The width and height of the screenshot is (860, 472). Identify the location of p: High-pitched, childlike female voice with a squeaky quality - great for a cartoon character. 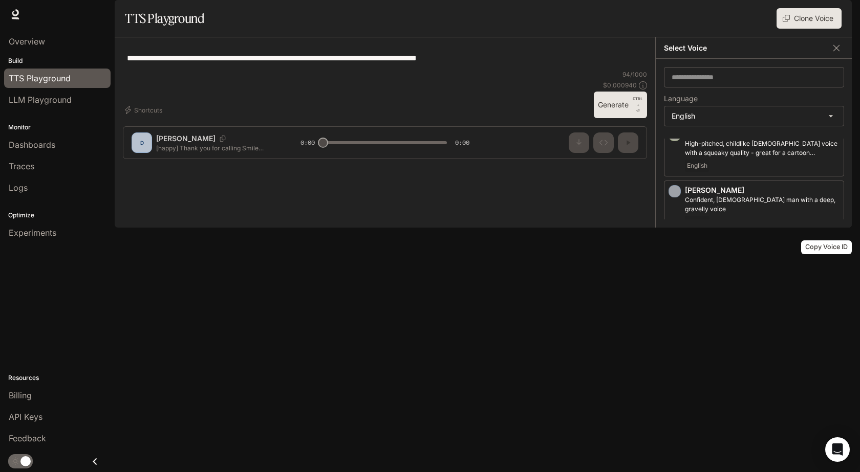
(762, 148).